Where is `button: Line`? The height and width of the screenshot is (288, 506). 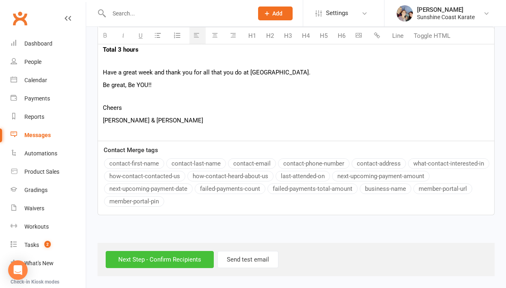
button: Line is located at coordinates (398, 36).